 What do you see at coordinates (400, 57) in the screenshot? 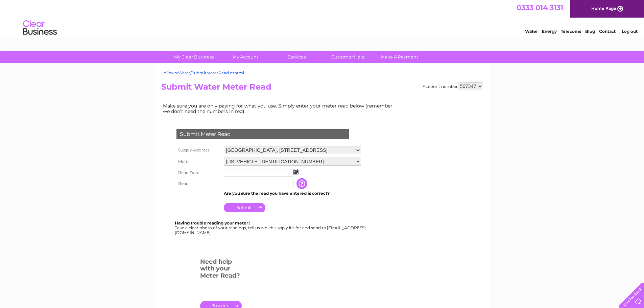
I see `a: Make A Payment` at bounding box center [400, 57].